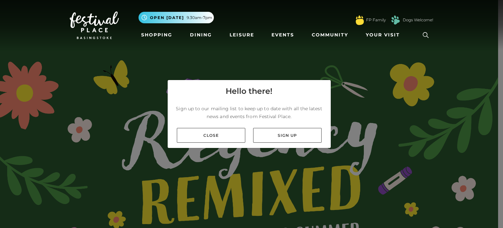 This screenshot has width=503, height=228. I want to click on span: Your Visit, so click(383, 35).